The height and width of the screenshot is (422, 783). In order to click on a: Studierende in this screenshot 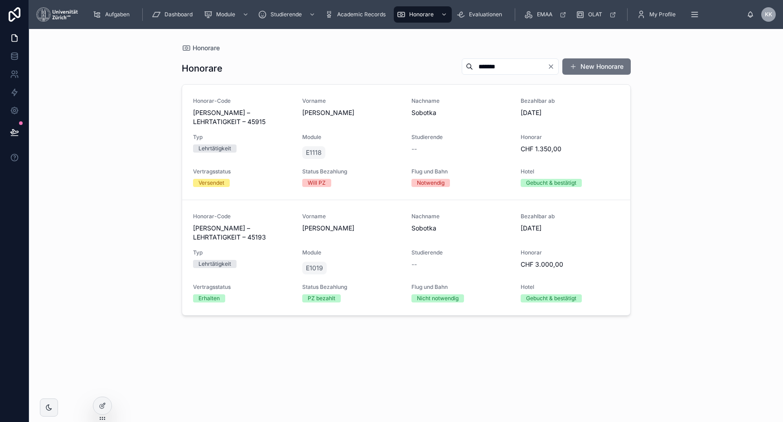, I will do `click(287, 14)`.